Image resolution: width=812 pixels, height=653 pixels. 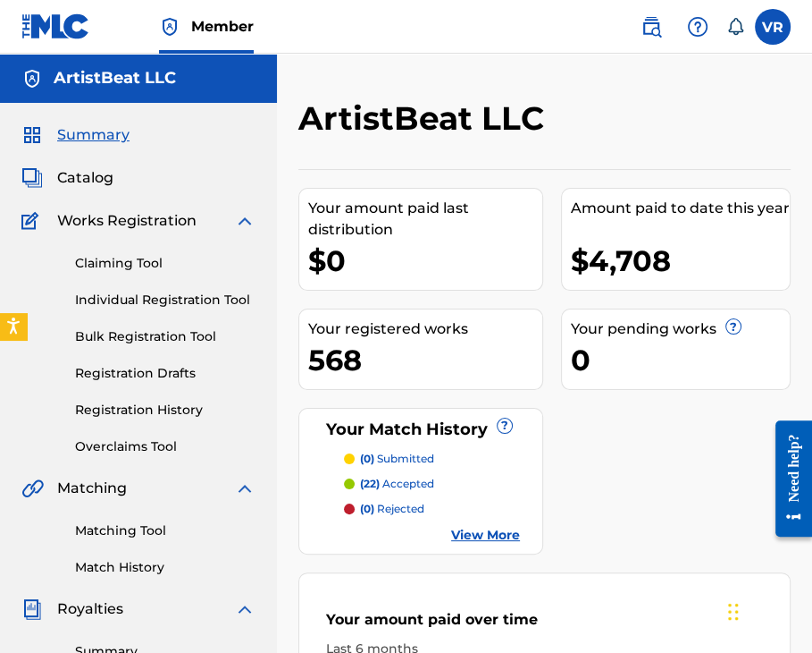 I want to click on img: Royalties, so click(x=32, y=609).